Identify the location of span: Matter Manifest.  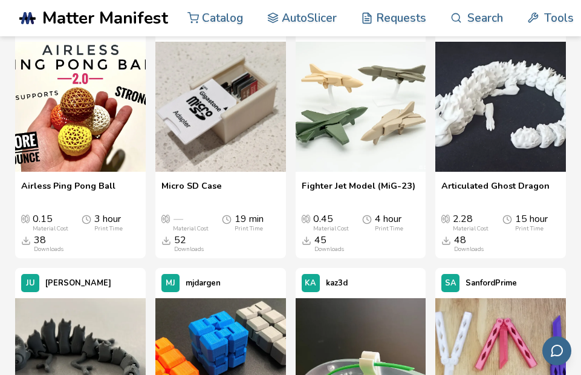
(105, 18).